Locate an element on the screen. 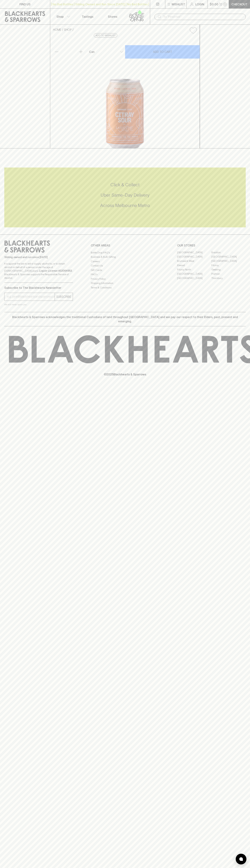 This screenshot has height=868, width=250. a: Elwood is located at coordinates (194, 265).